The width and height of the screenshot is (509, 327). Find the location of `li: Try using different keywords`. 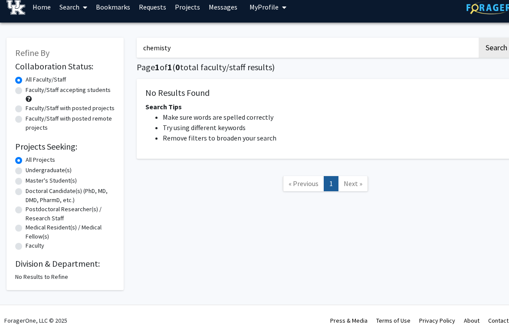

li: Try using different keywords is located at coordinates (334, 128).